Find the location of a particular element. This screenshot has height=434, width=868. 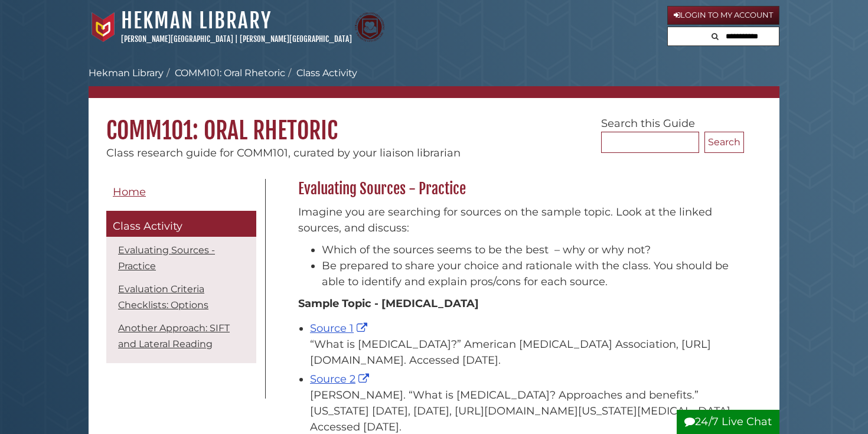

a: Evaluation Criteria Checklists: Options is located at coordinates (163, 297).